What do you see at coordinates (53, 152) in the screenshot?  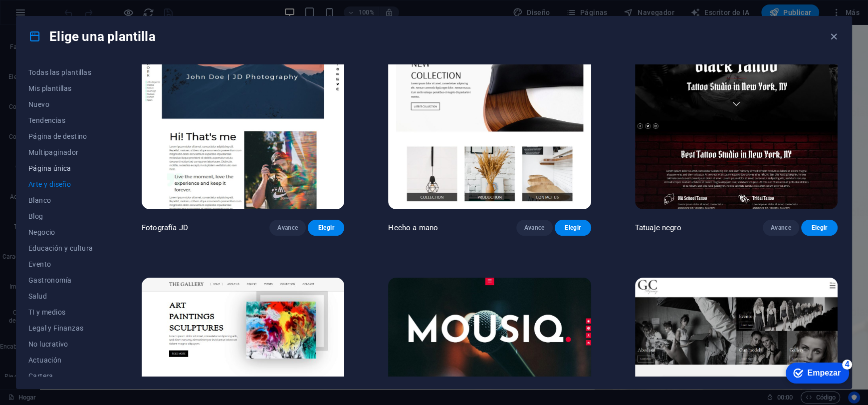 I see `font: Multipaginador` at bounding box center [53, 152].